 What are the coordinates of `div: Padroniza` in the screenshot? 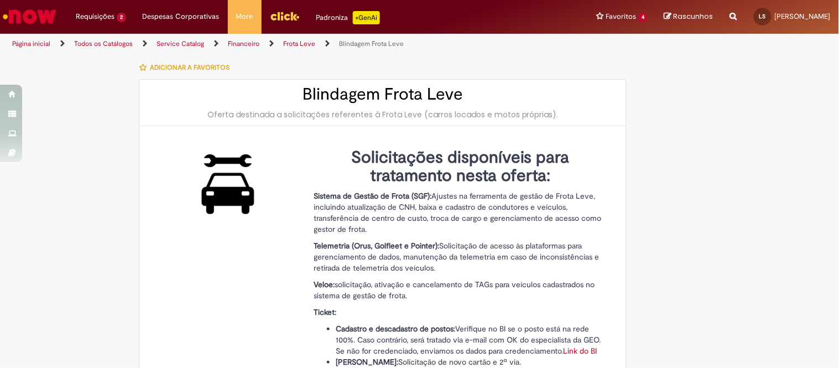 It's located at (348, 18).